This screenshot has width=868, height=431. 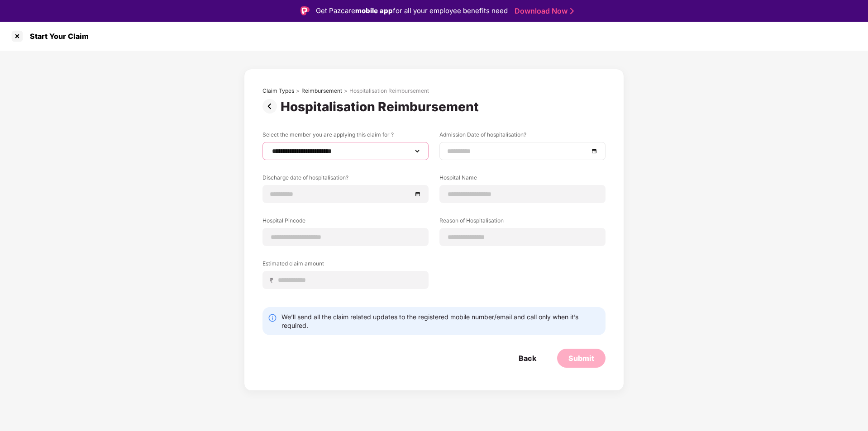 I want to click on label: Hospital Pincode, so click(x=345, y=222).